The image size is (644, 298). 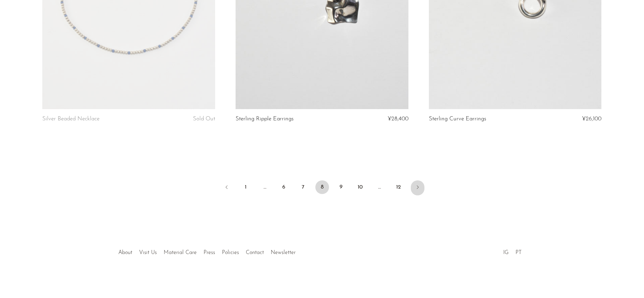 What do you see at coordinates (458, 119) in the screenshot?
I see `a: Sterling Curve Earrings` at bounding box center [458, 119].